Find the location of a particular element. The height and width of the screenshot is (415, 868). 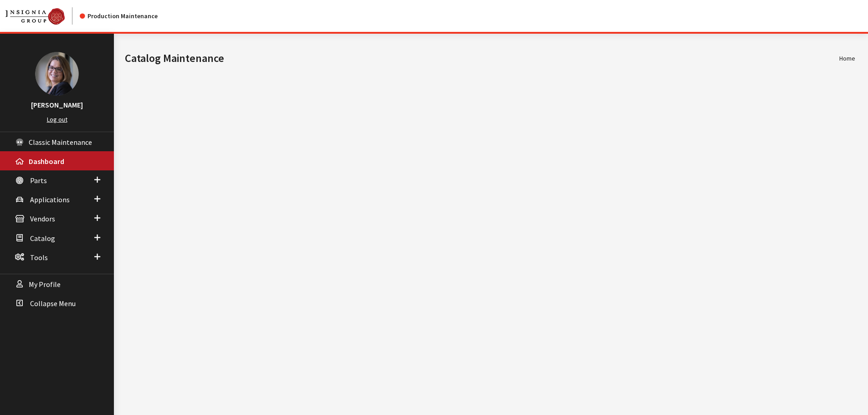

div: Production Maintenance is located at coordinates (118, 16).